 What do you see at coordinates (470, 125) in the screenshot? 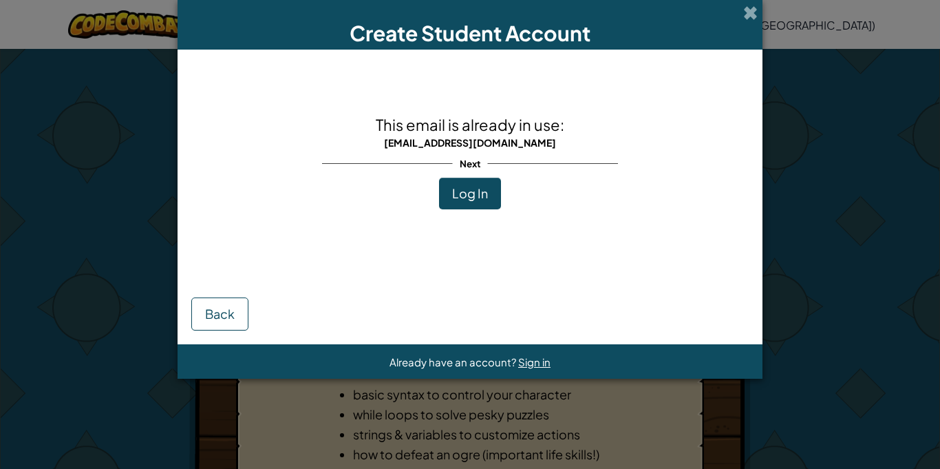
I see `span: This email is already in use:` at bounding box center [470, 125].